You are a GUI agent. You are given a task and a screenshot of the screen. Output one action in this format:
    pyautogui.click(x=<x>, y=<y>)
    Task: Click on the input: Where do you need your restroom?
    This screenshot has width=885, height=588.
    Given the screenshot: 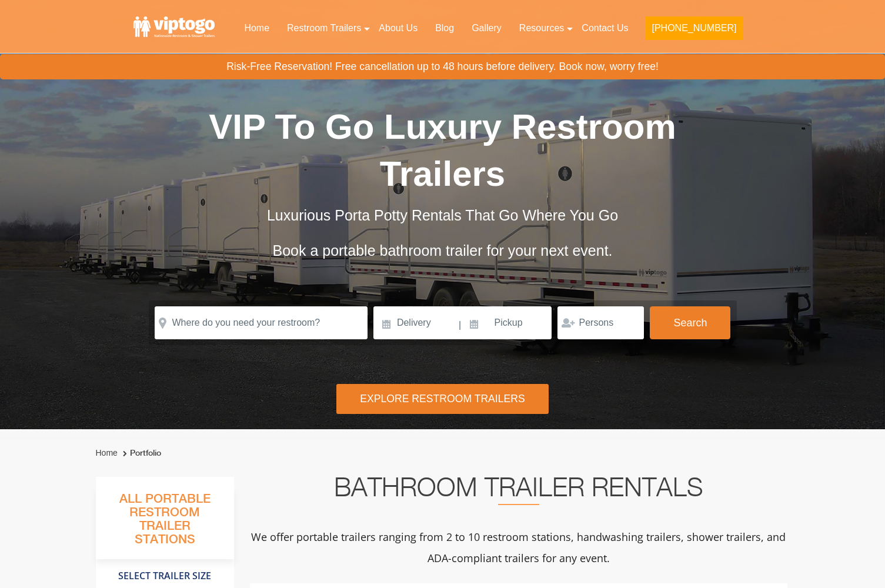 What is the action you would take?
    pyautogui.click(x=261, y=323)
    